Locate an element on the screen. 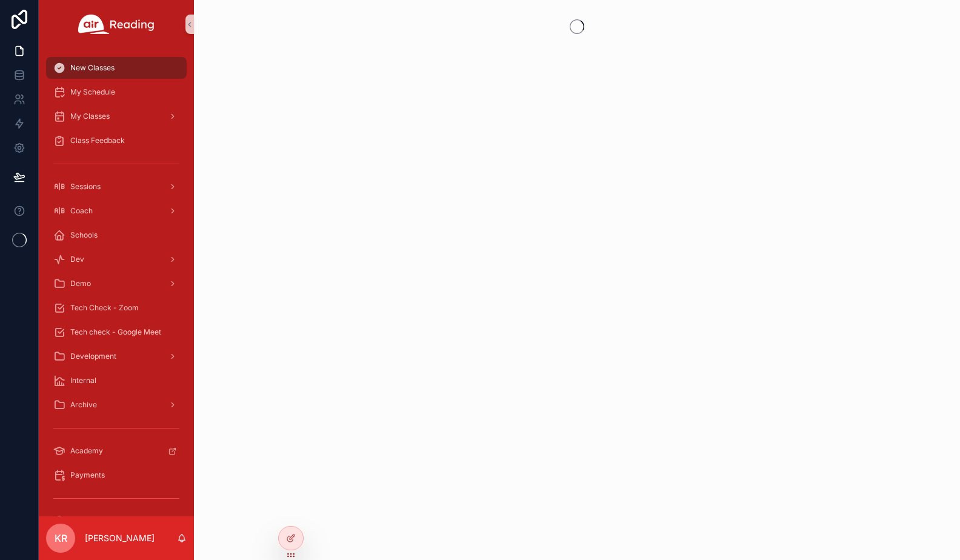  div: scrollable content is located at coordinates (116, 282).